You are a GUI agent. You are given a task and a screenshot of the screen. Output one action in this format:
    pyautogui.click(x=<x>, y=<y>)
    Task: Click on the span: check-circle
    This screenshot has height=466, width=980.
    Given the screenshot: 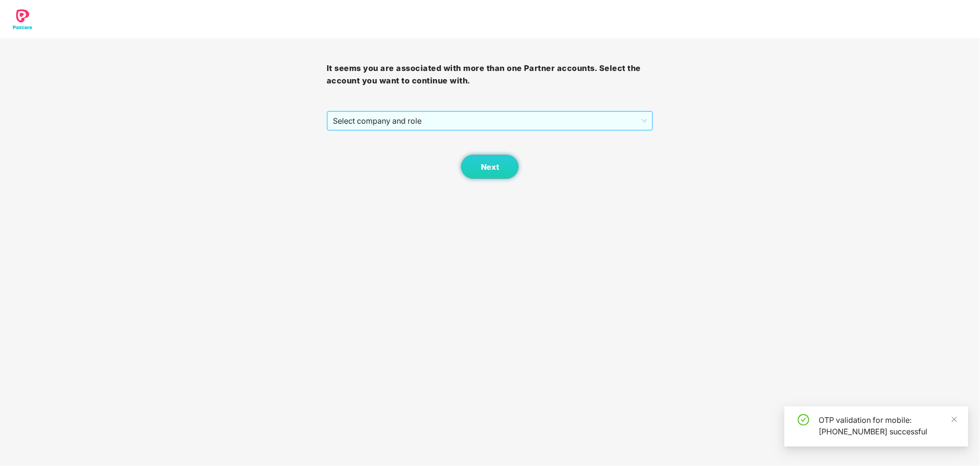 What is the action you would take?
    pyautogui.click(x=803, y=420)
    